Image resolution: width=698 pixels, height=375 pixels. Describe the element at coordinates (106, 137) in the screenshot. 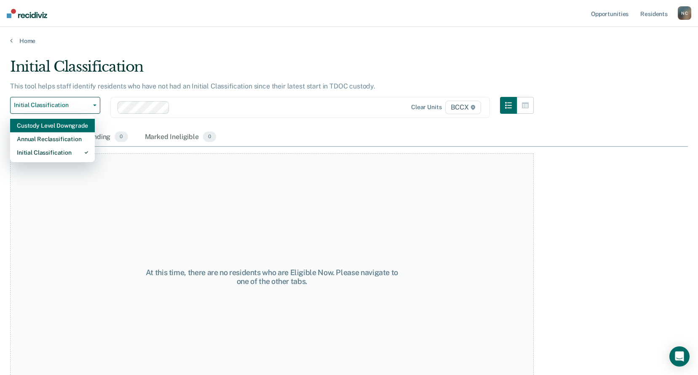

I see `div: Pending0` at that location.